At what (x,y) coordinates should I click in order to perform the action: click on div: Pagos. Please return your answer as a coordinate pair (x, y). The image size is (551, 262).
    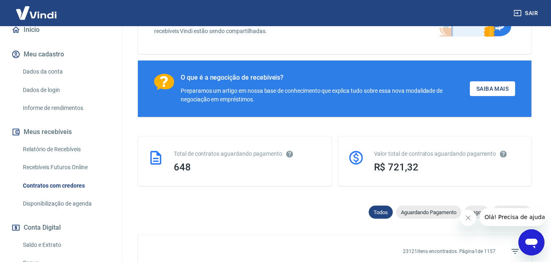
    Looking at the image, I should click on (477, 212).